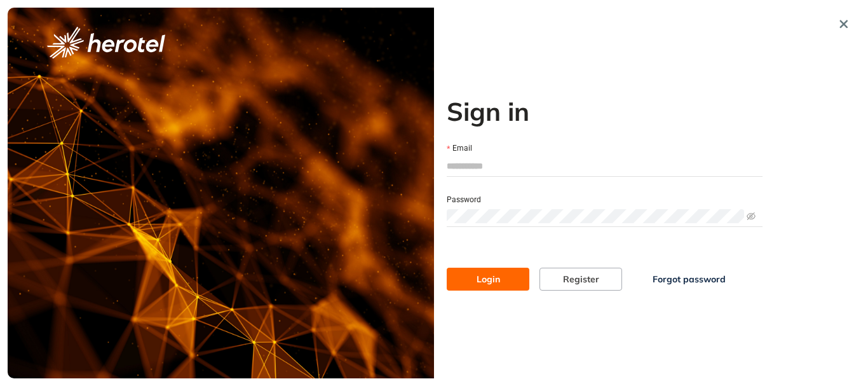  Describe the element at coordinates (106, 43) in the screenshot. I see `button: logo` at that location.